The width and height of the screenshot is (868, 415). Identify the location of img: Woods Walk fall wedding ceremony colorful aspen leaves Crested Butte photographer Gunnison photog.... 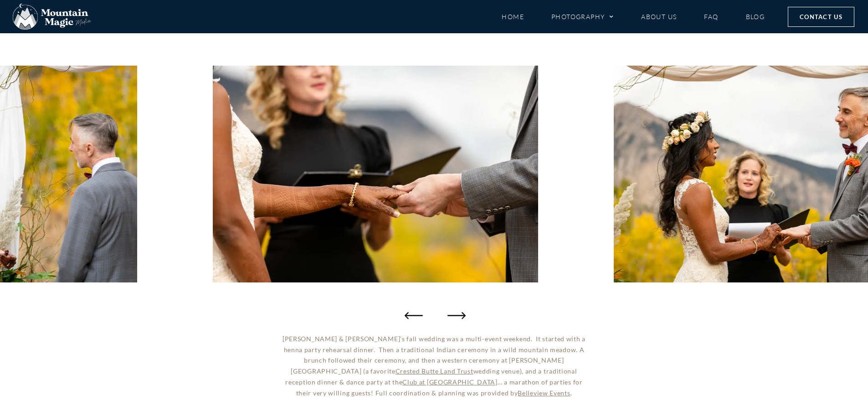
(376, 174).